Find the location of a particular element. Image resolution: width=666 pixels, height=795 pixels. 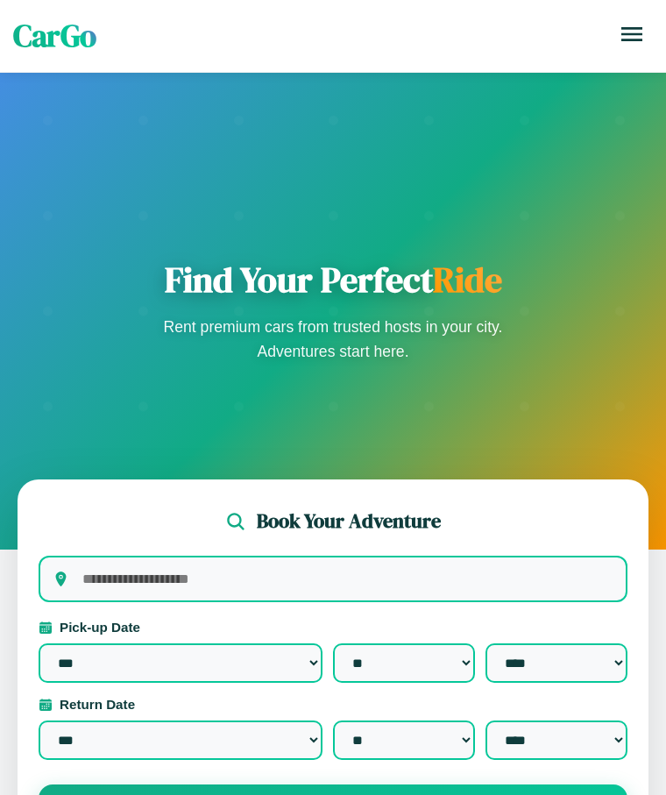

span: CarGo is located at coordinates (54, 36).